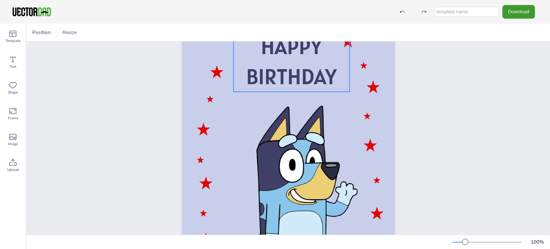 The width and height of the screenshot is (550, 249). I want to click on input: template name, so click(466, 12).